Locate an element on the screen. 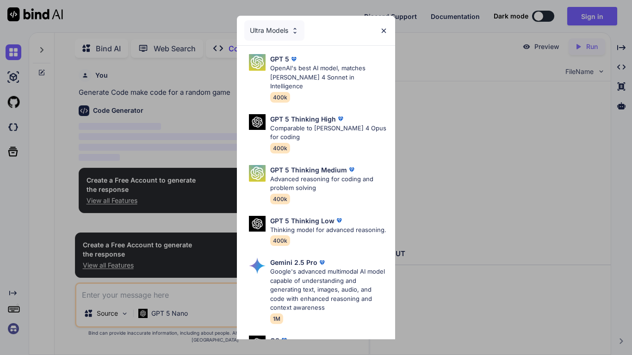 Image resolution: width=632 pixels, height=355 pixels. p: O3 is located at coordinates (275, 341).